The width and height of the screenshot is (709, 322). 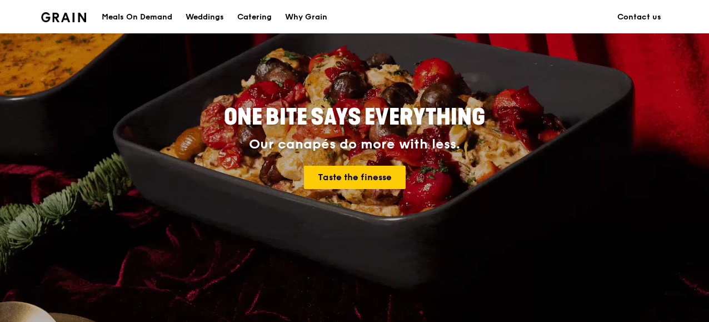 What do you see at coordinates (355, 145) in the screenshot?
I see `div: Our canapés do more with less.` at bounding box center [355, 145].